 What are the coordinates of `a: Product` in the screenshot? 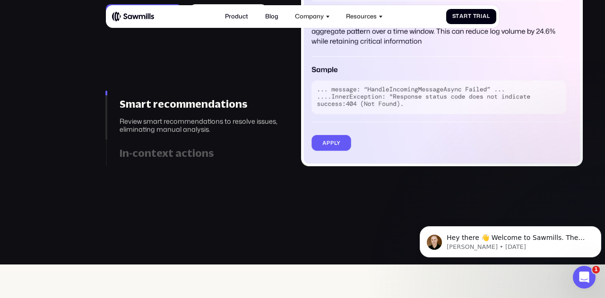 It's located at (237, 17).